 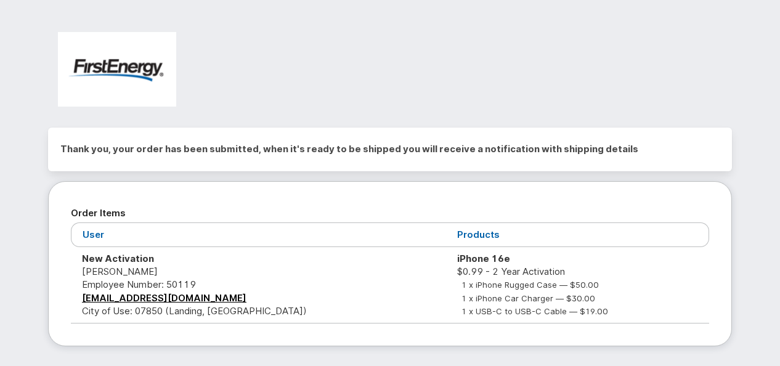 What do you see at coordinates (577, 285) in the screenshot?
I see `td: $0.99 - 2 Year Activation` at bounding box center [577, 285].